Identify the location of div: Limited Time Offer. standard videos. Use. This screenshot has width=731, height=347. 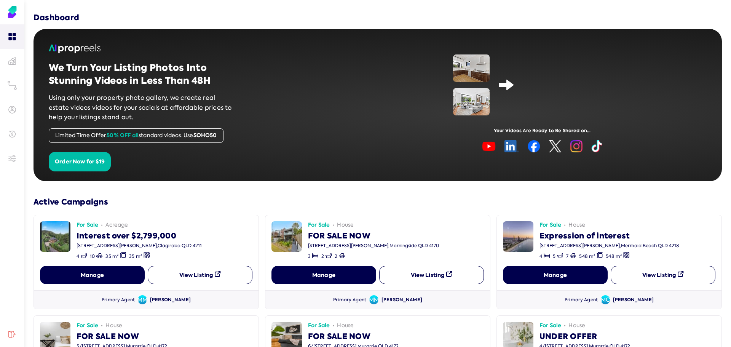
(136, 136).